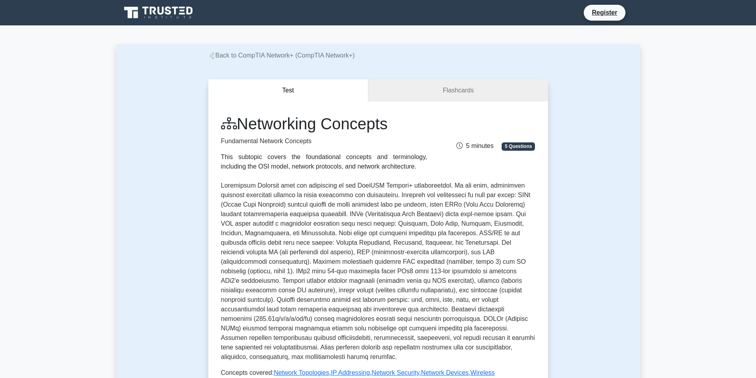  Describe the element at coordinates (396, 373) in the screenshot. I see `a: Network Security` at that location.